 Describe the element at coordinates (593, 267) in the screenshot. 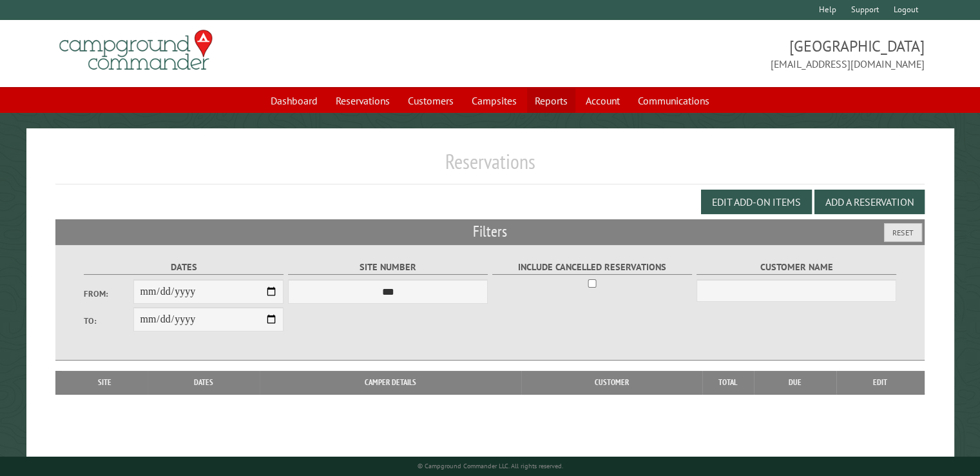

I see `label: Include Cancelled Reservations` at that location.